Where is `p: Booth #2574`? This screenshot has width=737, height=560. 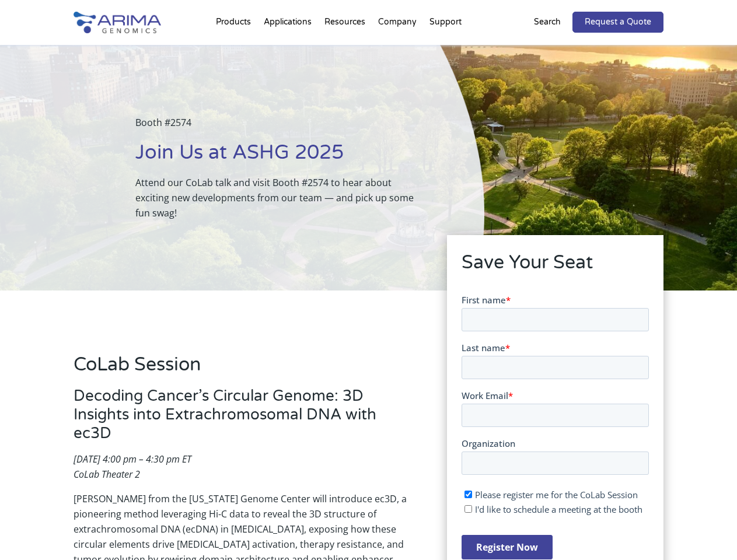
p: Booth #2574 is located at coordinates (280, 127).